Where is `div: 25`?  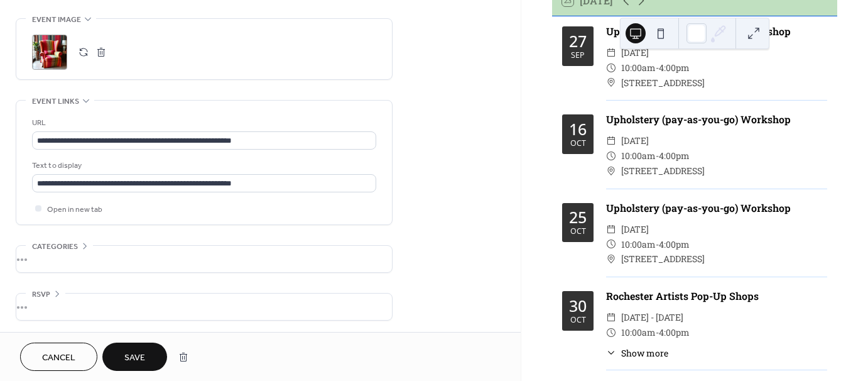
div: 25 is located at coordinates (578, 217).